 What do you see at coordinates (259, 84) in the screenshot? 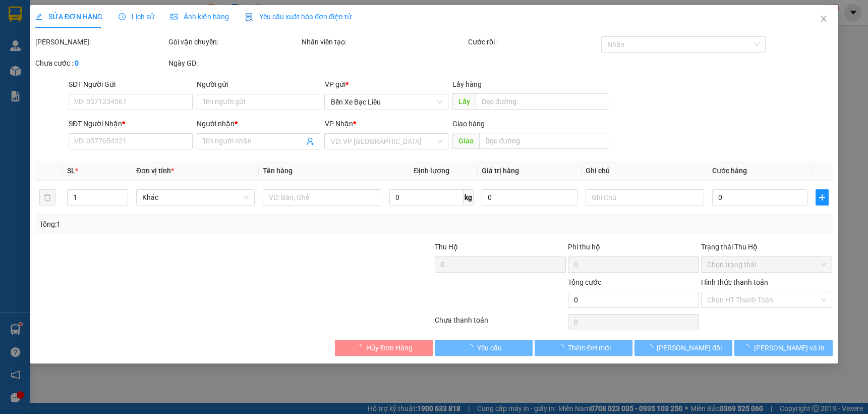
I see `div: Người gửi` at bounding box center [259, 84].